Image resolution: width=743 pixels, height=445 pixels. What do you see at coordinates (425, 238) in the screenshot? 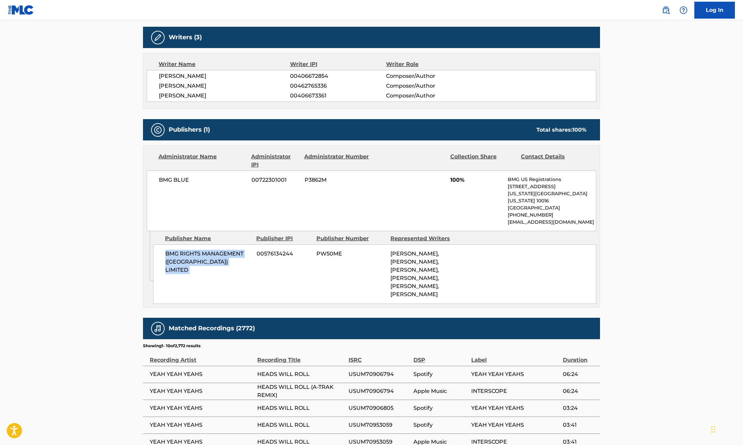
I see `div: Represented Writers` at bounding box center [425, 238].